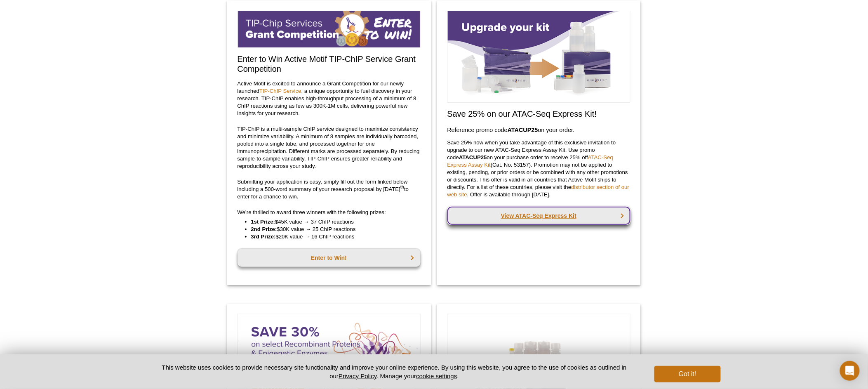 The height and width of the screenshot is (389, 868). Describe the element at coordinates (687, 374) in the screenshot. I see `button: Got it!` at that location.